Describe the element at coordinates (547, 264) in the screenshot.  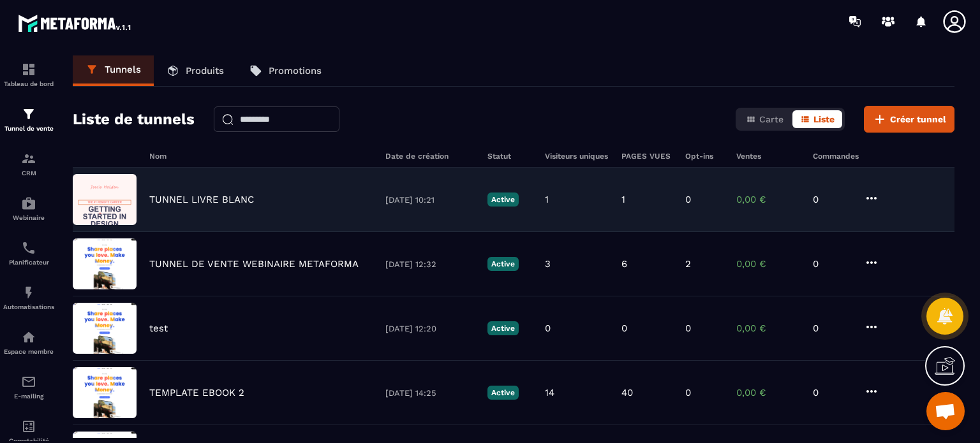
I see `p: 3` at that location.